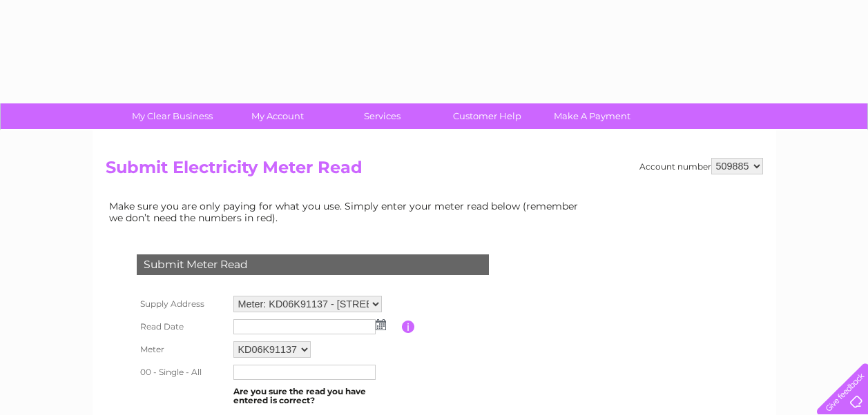 This screenshot has width=868, height=415. Describe the element at coordinates (172, 116) in the screenshot. I see `a: My Clear Business` at that location.